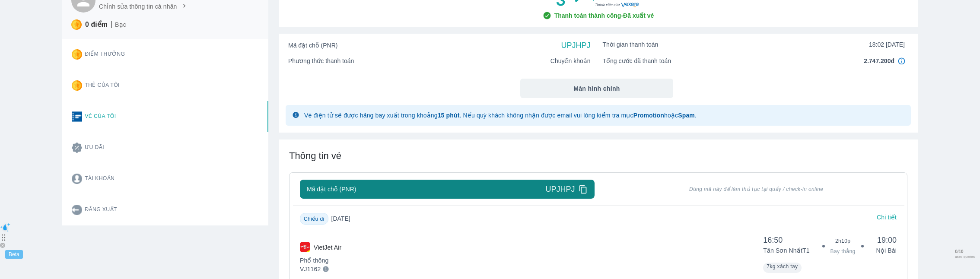 Image resolution: width=980 pixels, height=279 pixels. I want to click on span: Chuyển khoản, so click(570, 61).